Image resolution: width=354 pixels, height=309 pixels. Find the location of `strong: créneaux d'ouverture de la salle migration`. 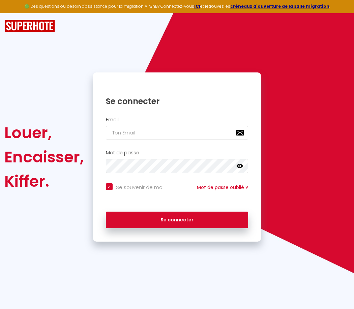

strong: créneaux d'ouverture de la salle migration is located at coordinates (280, 6).